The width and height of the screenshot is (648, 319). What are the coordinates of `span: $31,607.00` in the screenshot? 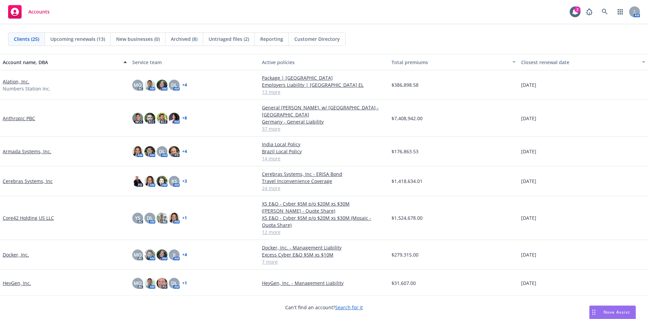 It's located at (404, 283).